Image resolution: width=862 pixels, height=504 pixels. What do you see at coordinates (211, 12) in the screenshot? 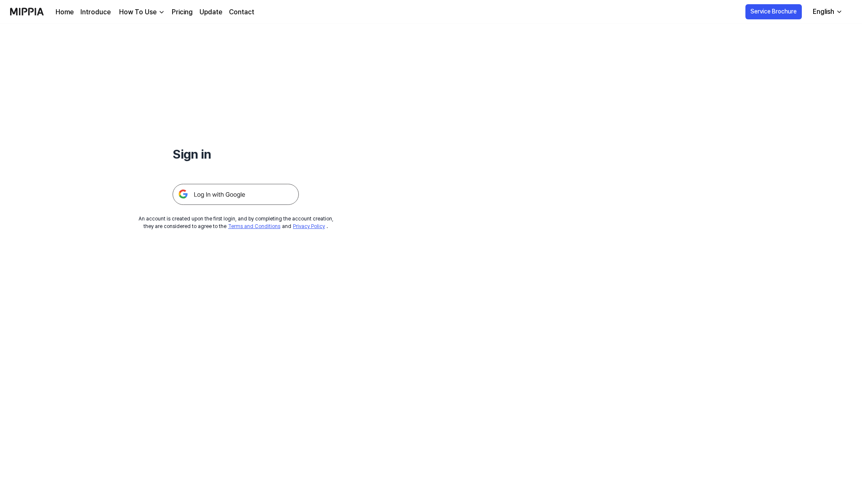
I see `a: Update` at bounding box center [211, 12].